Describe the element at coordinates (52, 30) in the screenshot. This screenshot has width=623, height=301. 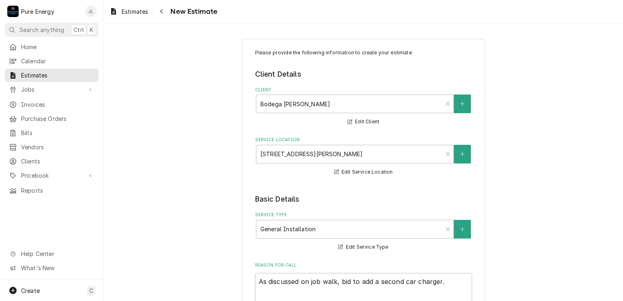
I see `button: Search anythingCtrlK` at that location.